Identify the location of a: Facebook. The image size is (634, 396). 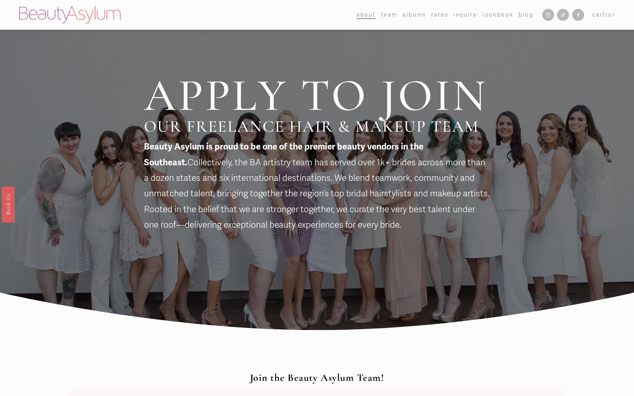
(578, 15).